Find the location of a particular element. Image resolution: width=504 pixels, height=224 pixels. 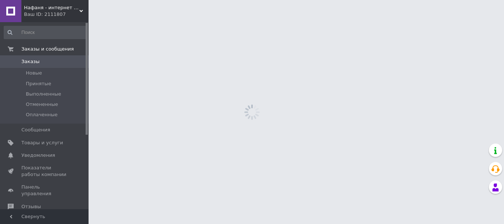

span: Оплаченные is located at coordinates (42, 115).